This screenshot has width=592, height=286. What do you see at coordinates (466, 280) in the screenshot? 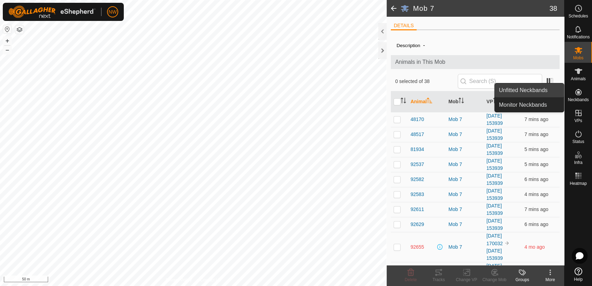
I see `div: Change VP` at bounding box center [466, 280].